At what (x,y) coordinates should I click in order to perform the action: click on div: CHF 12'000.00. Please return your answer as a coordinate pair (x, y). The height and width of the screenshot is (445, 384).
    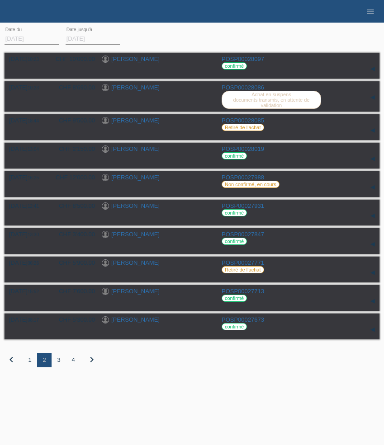
    Looking at the image, I should click on (73, 177).